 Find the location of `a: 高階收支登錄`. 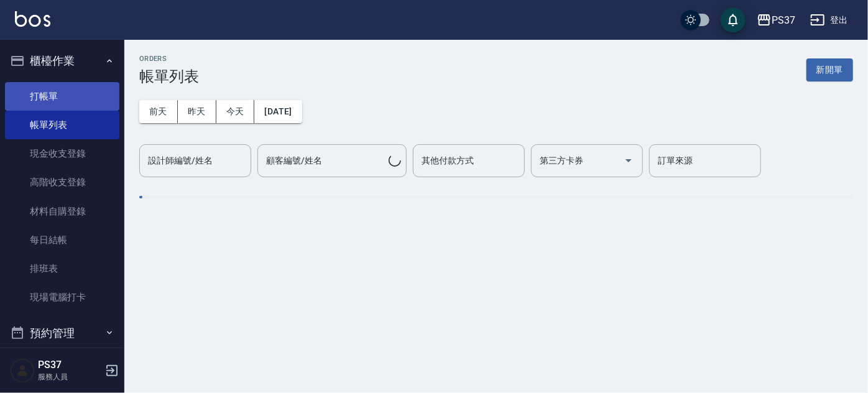

a: 高階收支登錄 is located at coordinates (62, 182).